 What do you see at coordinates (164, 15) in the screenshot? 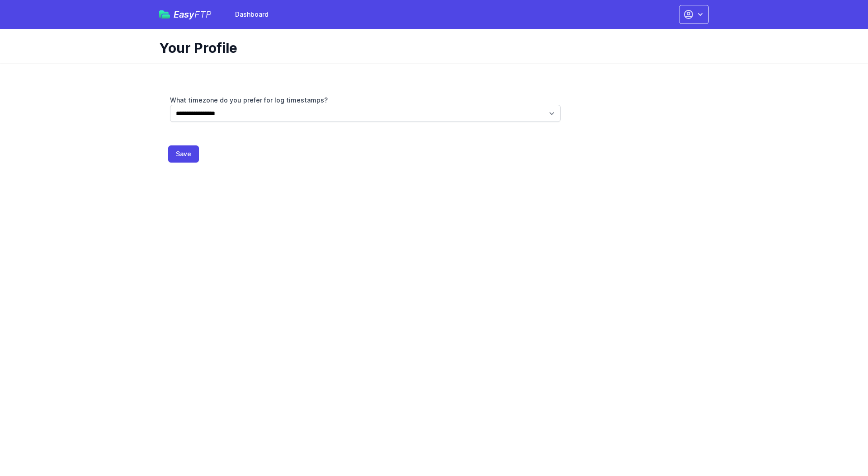
I see `img: easyftp_logo.png` at bounding box center [164, 15].